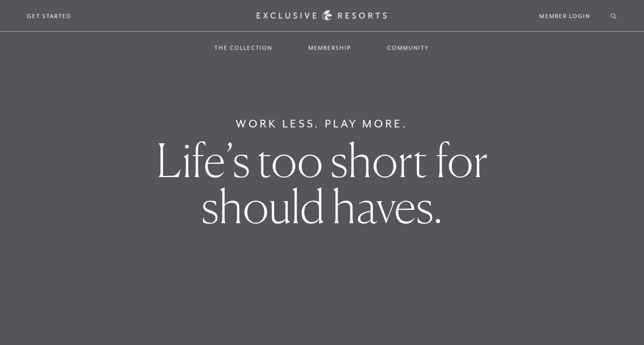 This screenshot has height=345, width=644. Describe the element at coordinates (49, 15) in the screenshot. I see `a: Get Started` at that location.